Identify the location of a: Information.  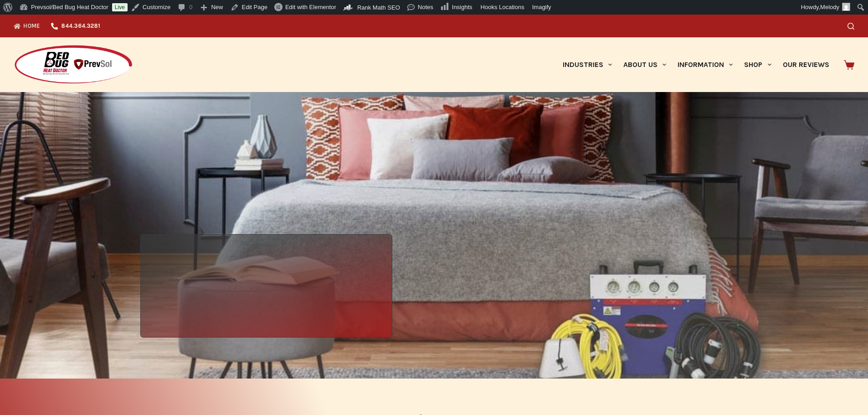
(705, 65).